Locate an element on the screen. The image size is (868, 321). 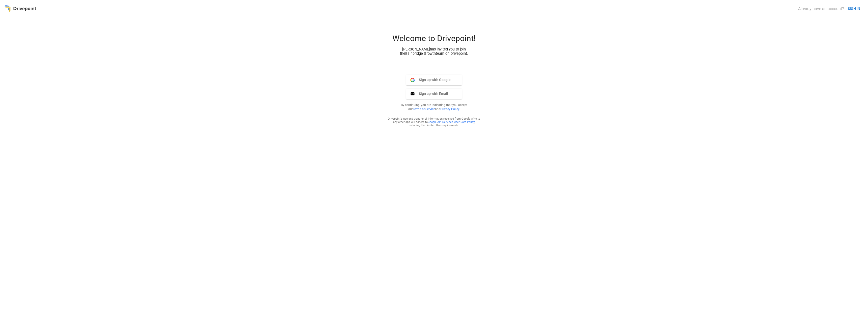
a: Terms of Service is located at coordinates (424, 109).